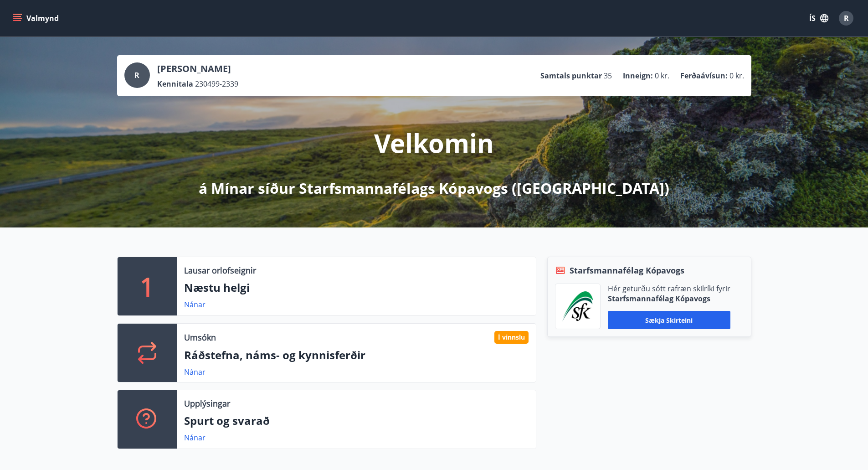  I want to click on img: x5MjQkxwhnYn6YREZUTEa9Q4KsBUeQdWGts9Dj4O.png, so click(578, 306).